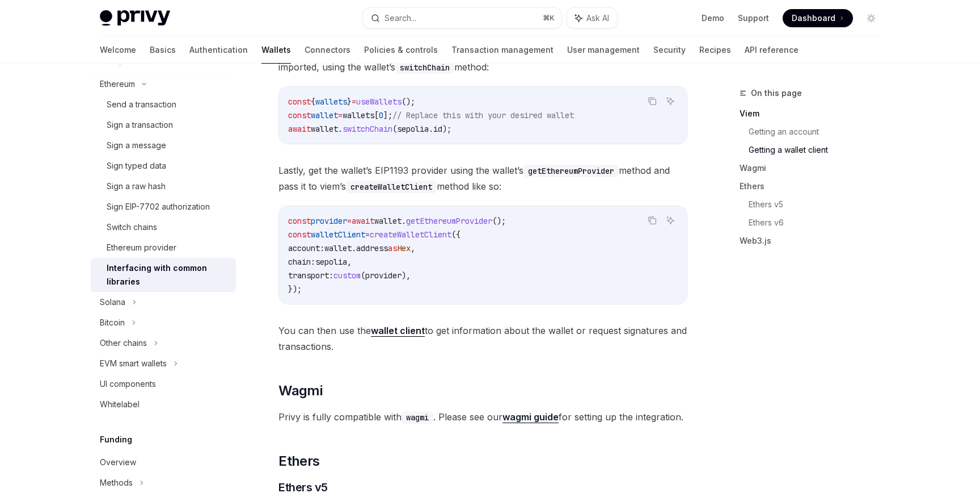  I want to click on div: Whitelabel, so click(119, 404).